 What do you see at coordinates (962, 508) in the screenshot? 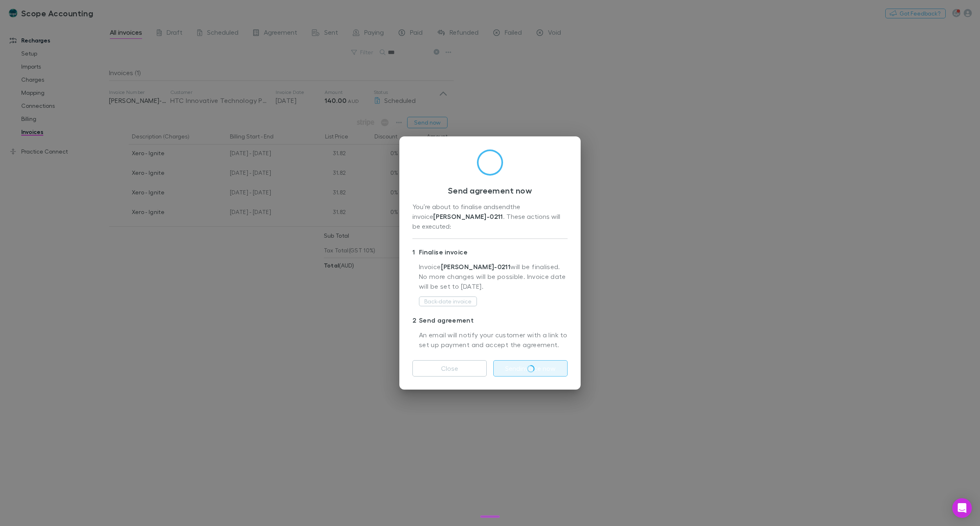
I see `div: Open Intercom Messenger` at bounding box center [962, 508].